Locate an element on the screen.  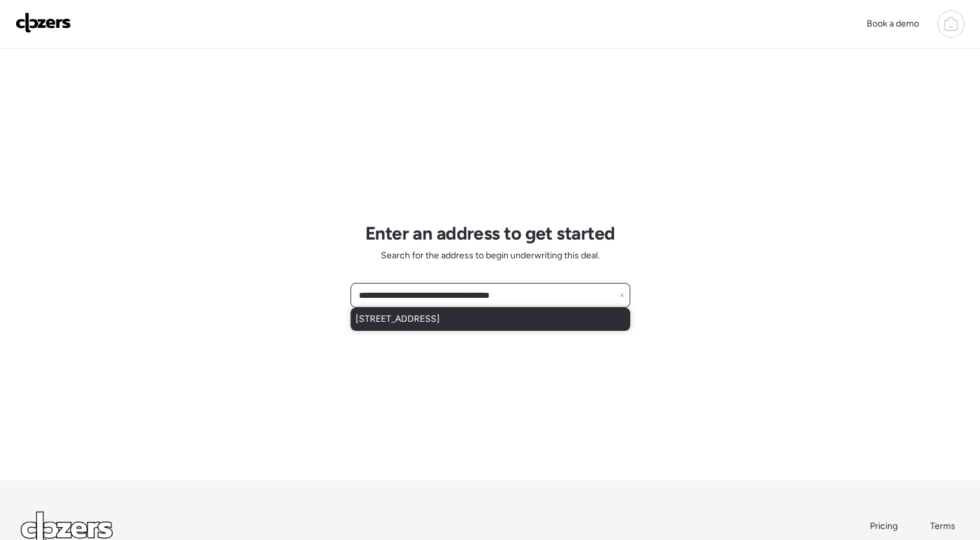
a: Pricing is located at coordinates (885, 526).